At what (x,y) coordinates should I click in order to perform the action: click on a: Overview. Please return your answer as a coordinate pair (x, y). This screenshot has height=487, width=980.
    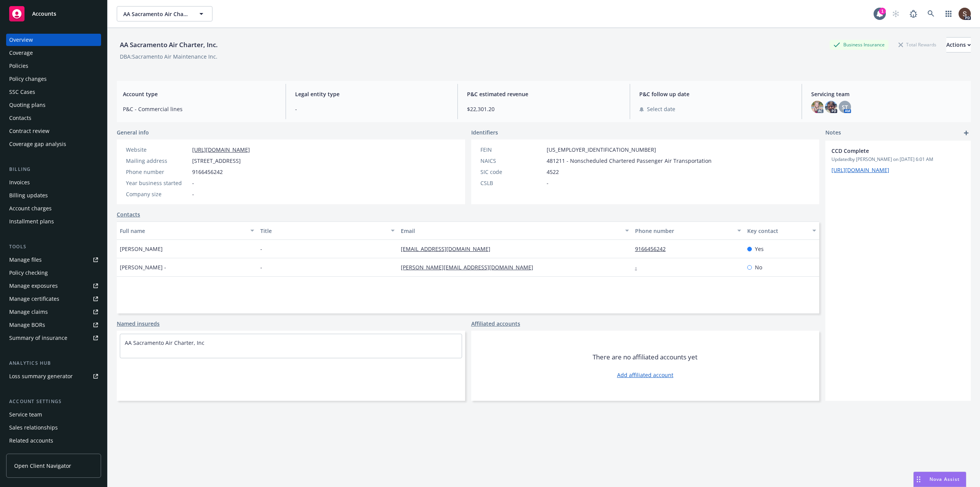
    Looking at the image, I should click on (54, 40).